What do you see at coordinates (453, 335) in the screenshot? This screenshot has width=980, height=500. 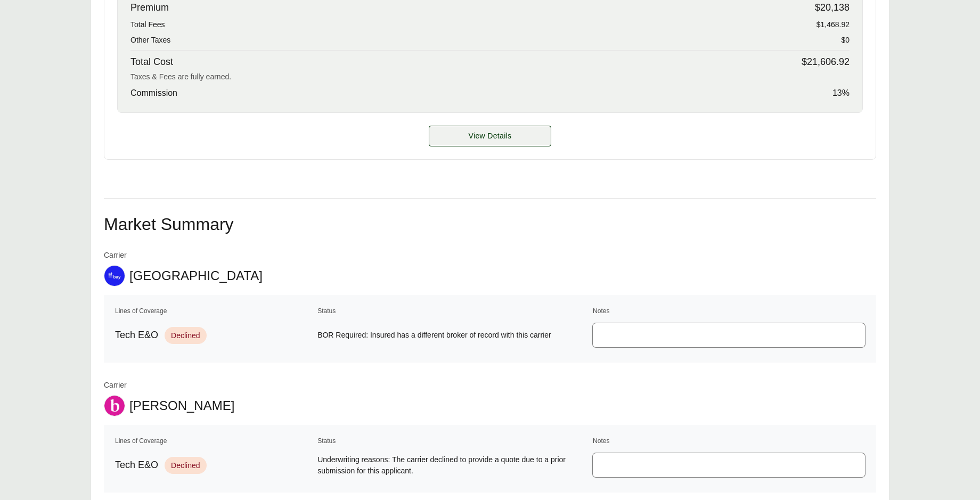 I see `span: BOR Required: Insured has a different broker of record with this carrier` at bounding box center [453, 335].